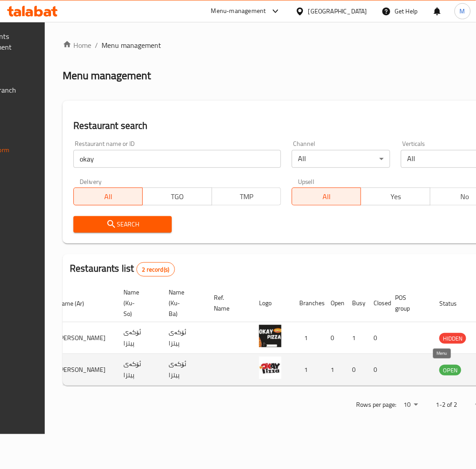 The image size is (476, 469). What do you see at coordinates (227, 303) in the screenshot?
I see `span: Ref. Name` at bounding box center [227, 303].